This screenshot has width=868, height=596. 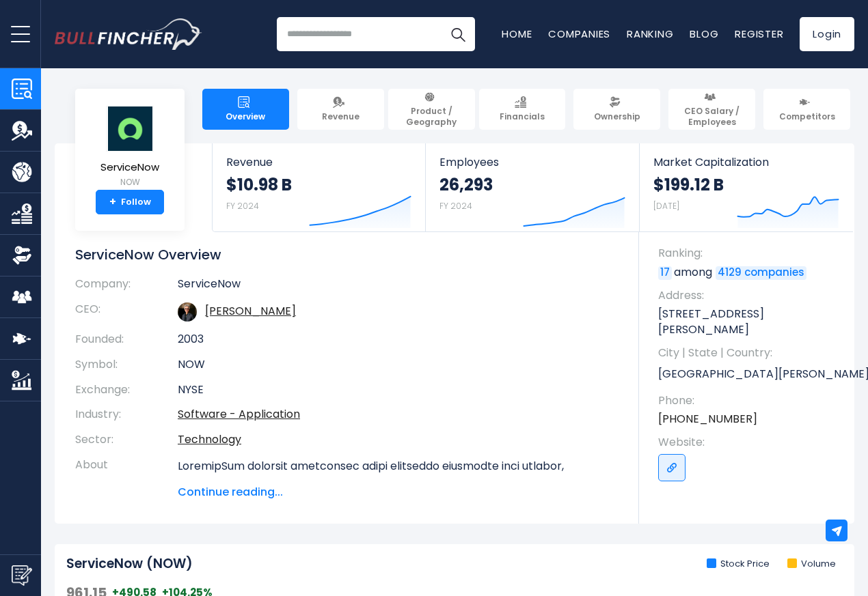 I want to click on a: Financials, so click(x=522, y=109).